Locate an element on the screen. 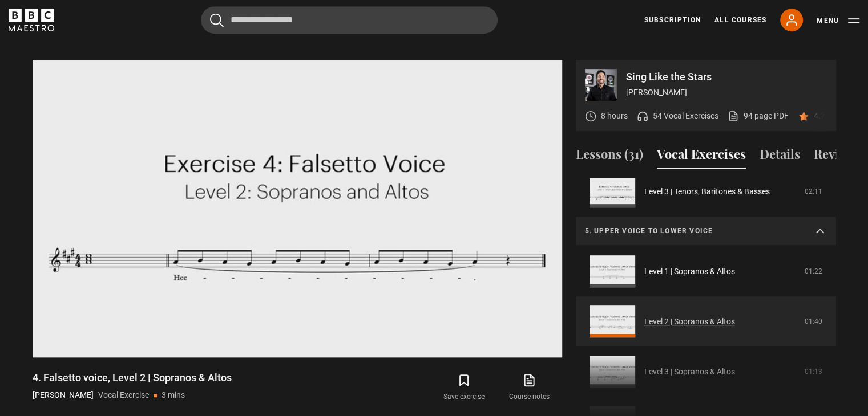  svg: BBC Maestro is located at coordinates (32, 20).